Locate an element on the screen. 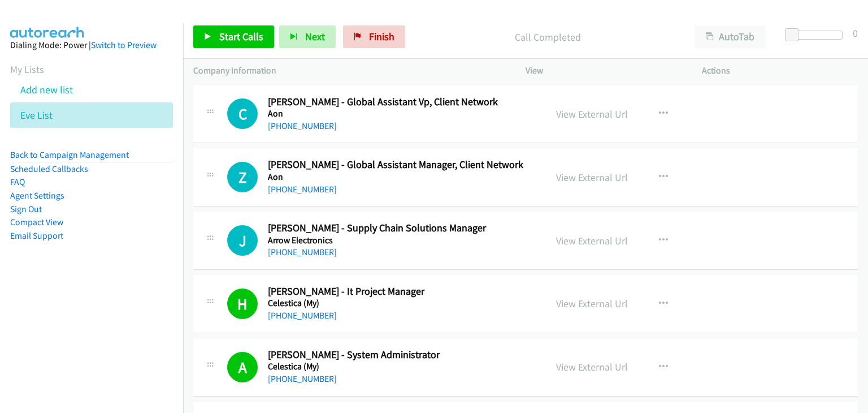  a: Sign Out is located at coordinates (26, 209).